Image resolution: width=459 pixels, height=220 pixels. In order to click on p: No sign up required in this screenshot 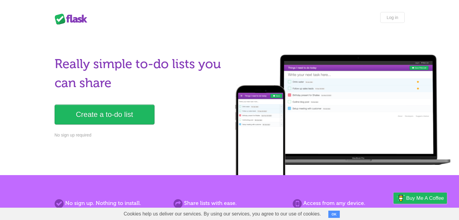, I will do `click(140, 135)`.